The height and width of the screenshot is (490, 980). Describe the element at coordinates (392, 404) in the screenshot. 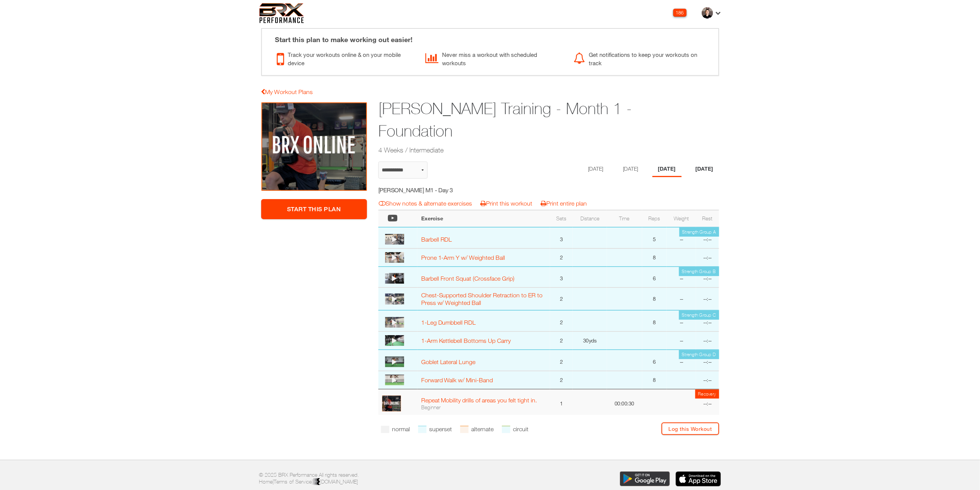

I see `img: profile.PNG` at that location.